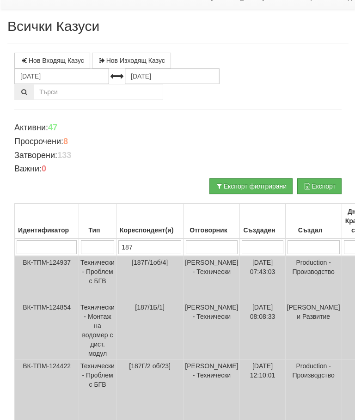  I want to click on th: Отговорник: No sort applied, activate to apply an ascending sort, so click(211, 221).